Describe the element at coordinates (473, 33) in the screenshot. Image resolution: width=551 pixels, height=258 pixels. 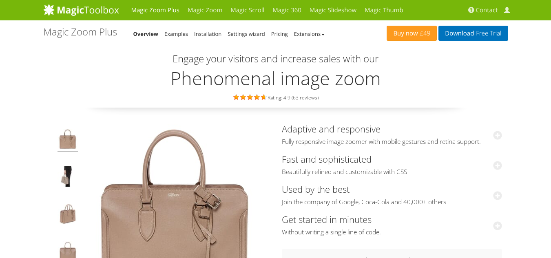
I see `a: DownloadFree Trial` at that location.